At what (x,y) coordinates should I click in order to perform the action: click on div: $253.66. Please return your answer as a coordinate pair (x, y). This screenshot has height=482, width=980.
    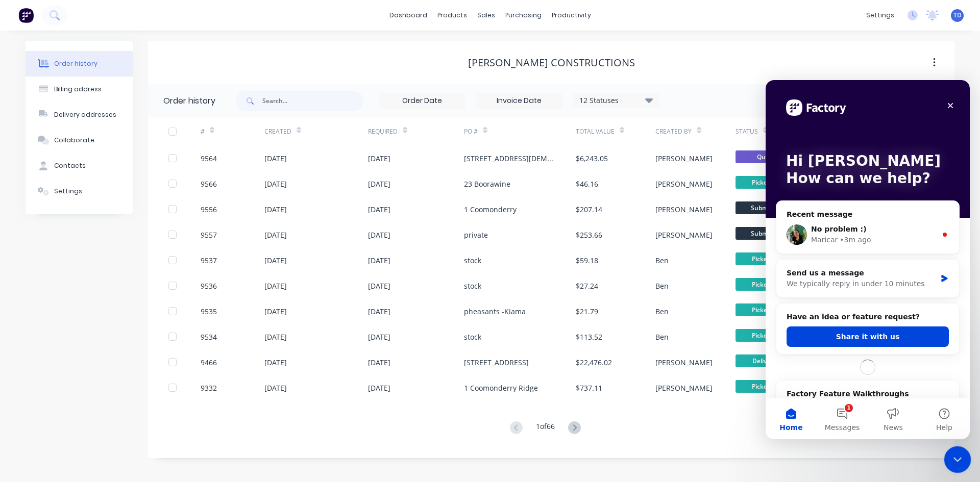
    Looking at the image, I should click on (589, 235).